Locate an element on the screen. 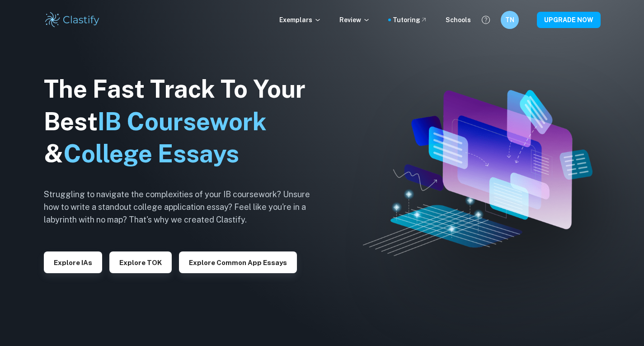 This screenshot has width=644, height=346. h6: TN is located at coordinates (510, 20).